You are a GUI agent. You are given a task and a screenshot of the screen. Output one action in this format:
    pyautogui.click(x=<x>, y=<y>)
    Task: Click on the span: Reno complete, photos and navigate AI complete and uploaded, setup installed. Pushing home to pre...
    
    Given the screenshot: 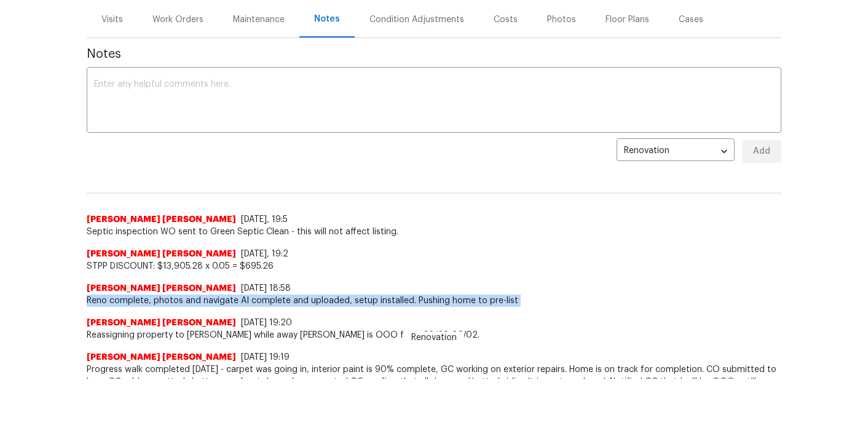 What is the action you would take?
    pyautogui.click(x=434, y=301)
    